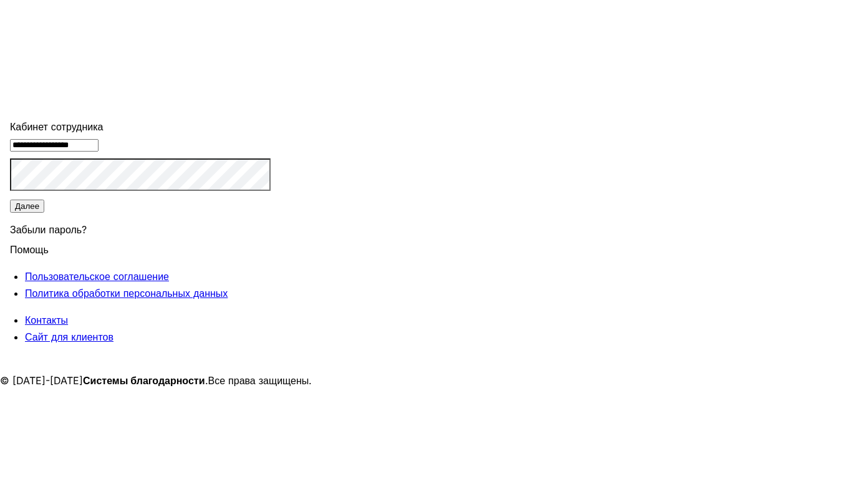 The width and height of the screenshot is (868, 489). What do you see at coordinates (69, 337) in the screenshot?
I see `a: Сайт для клиентов` at bounding box center [69, 337].